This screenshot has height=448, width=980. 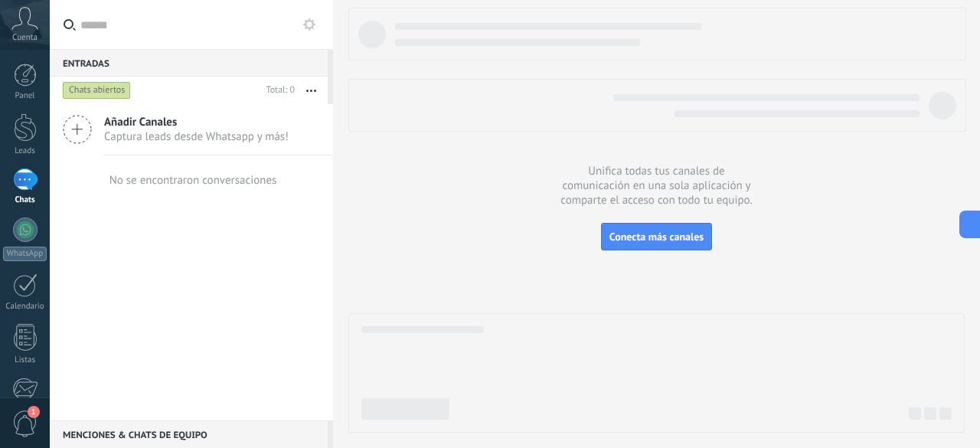 I want to click on div: Menciones & Chats de equipo, so click(x=188, y=435).